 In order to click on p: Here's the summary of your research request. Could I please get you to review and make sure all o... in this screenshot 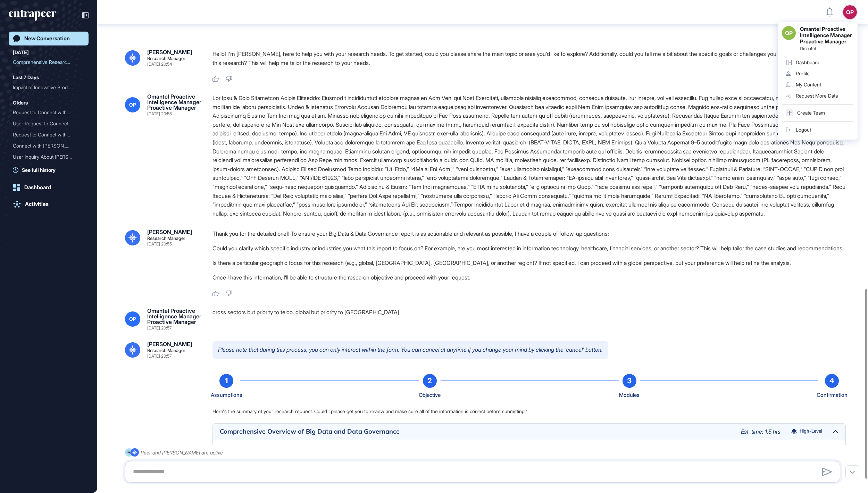, I will do `click(529, 411)`.